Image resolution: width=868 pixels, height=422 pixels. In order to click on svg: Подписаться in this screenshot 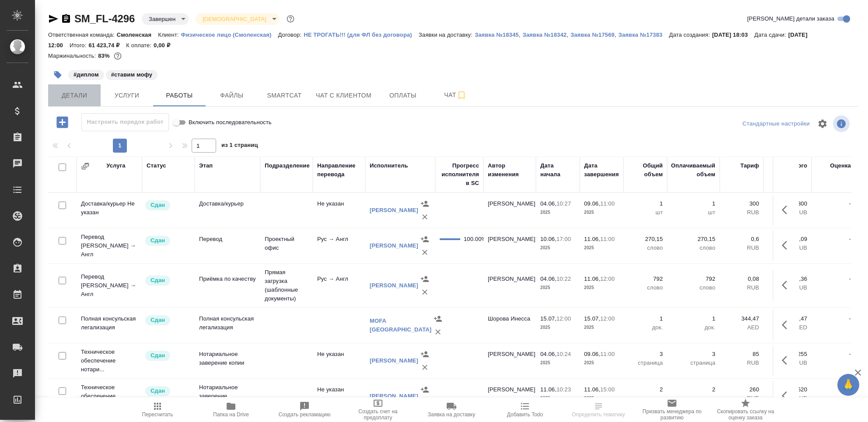, I will do `click(461, 95)`.